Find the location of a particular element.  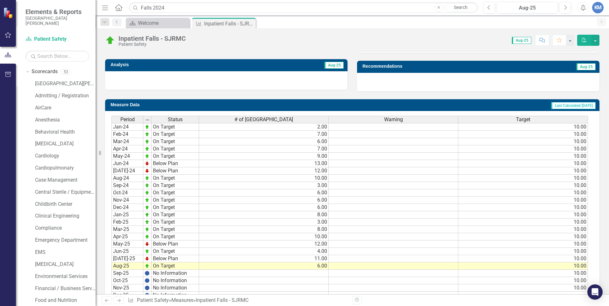

span: Status is located at coordinates (175, 120).